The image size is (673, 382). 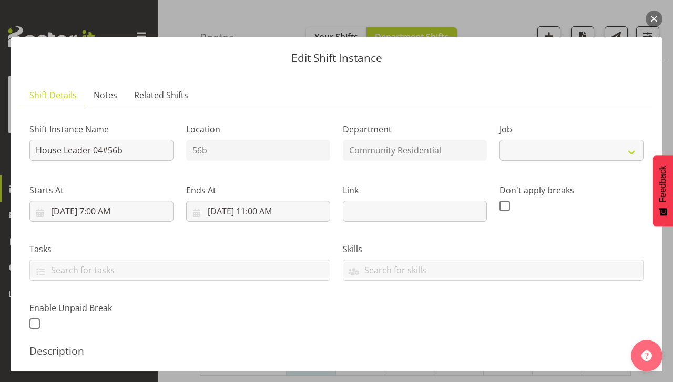 What do you see at coordinates (53, 95) in the screenshot?
I see `span: Shift Details` at bounding box center [53, 95].